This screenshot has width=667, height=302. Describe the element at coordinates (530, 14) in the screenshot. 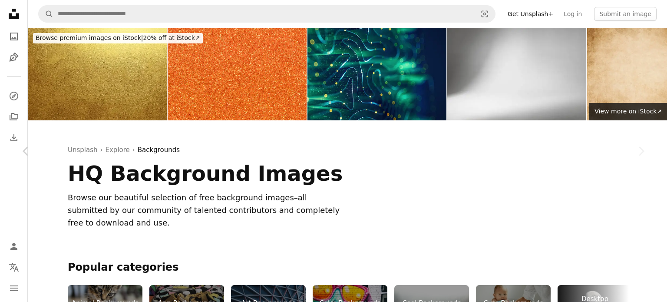

I see `a: Get Unsplash+` at that location.